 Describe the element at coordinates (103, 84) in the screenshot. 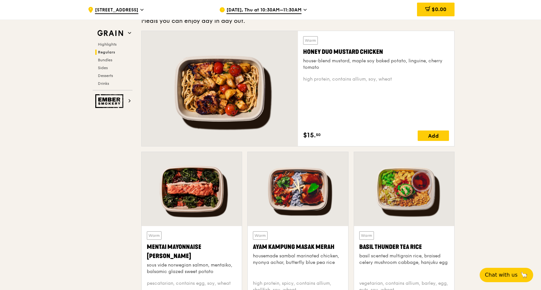

I see `span: Drinks` at that location.